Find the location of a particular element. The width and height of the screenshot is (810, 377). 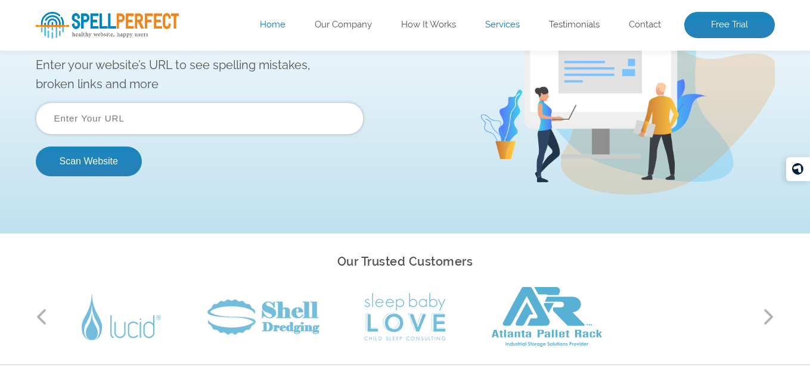

a: Contact is located at coordinates (645, 25).